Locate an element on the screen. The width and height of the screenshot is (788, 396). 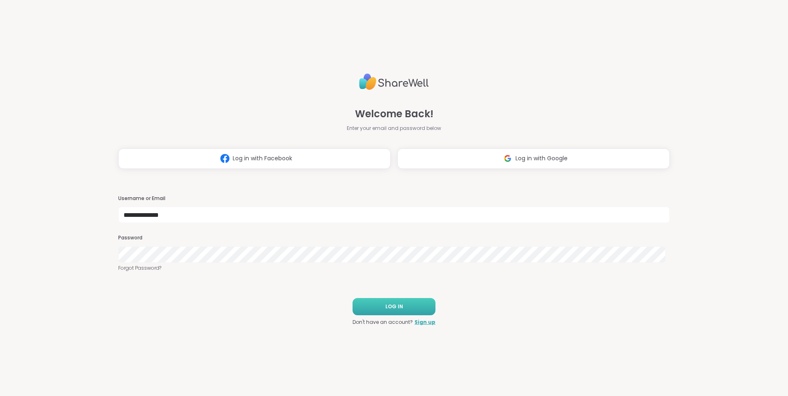
span: Log in with Google is located at coordinates (541, 158).